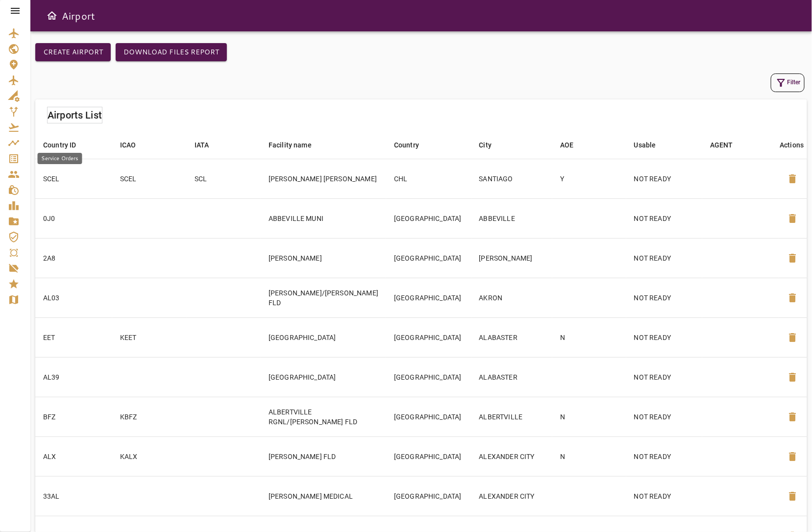 This screenshot has height=532, width=812. Describe the element at coordinates (512, 178) in the screenshot. I see `td: SANTIAGO` at that location.